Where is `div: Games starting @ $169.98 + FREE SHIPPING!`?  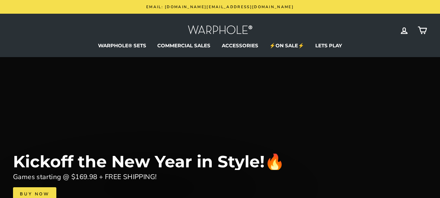
div: Games starting @ $169.98 + FREE SHIPPING! is located at coordinates (85, 177).